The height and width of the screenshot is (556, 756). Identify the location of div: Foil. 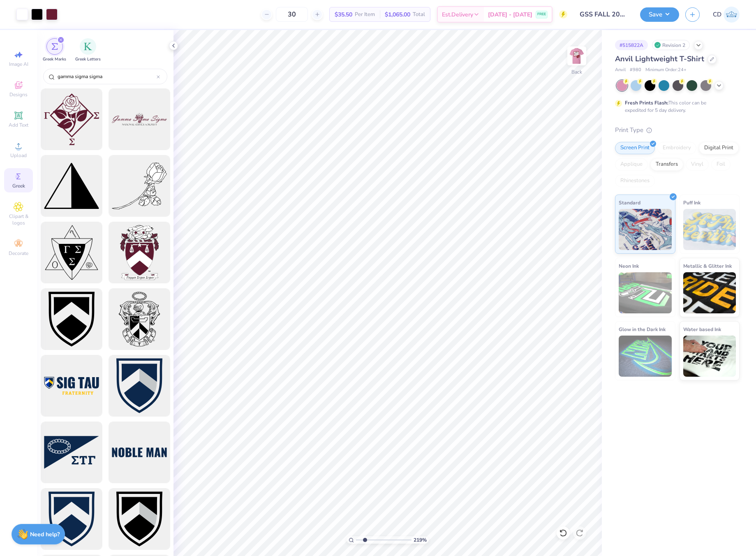
(721, 164).